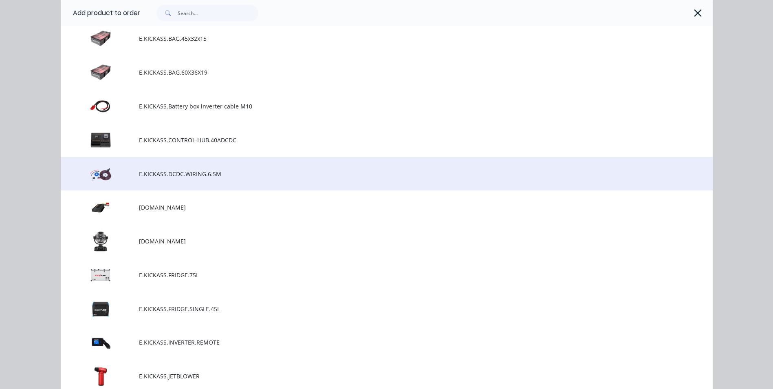  What do you see at coordinates (218, 13) in the screenshot?
I see `input: Search...` at bounding box center [218, 13].